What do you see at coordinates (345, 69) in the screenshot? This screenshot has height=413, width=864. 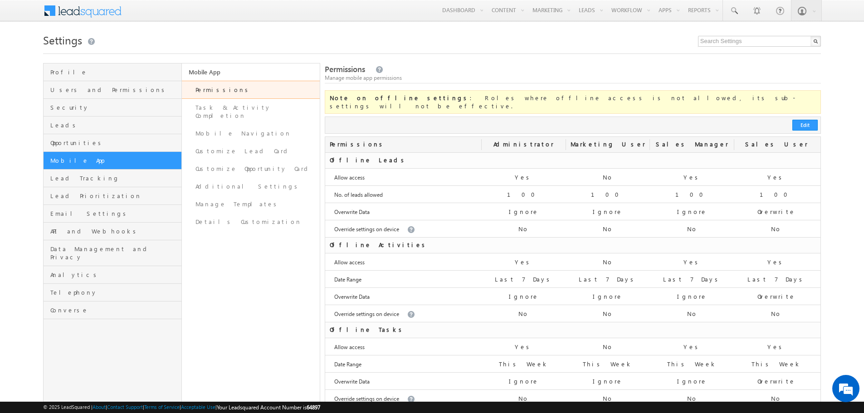 I see `span: Permissions` at bounding box center [345, 69].